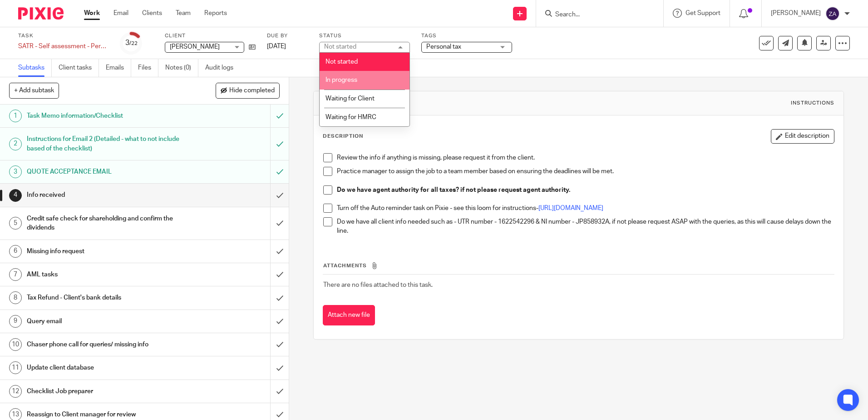  What do you see at coordinates (345, 265) in the screenshot?
I see `span: Attachments` at bounding box center [345, 265].